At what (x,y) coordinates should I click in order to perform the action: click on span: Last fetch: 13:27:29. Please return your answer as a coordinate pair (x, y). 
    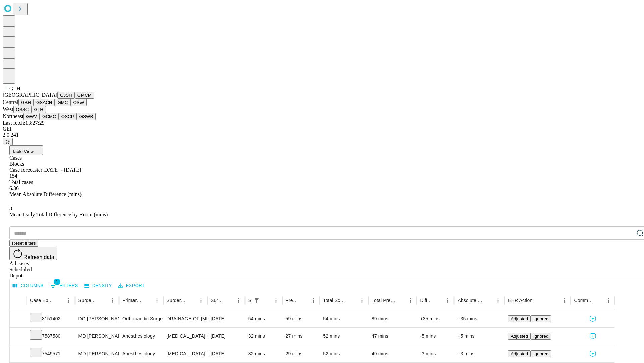
    Looking at the image, I should click on (23, 122).